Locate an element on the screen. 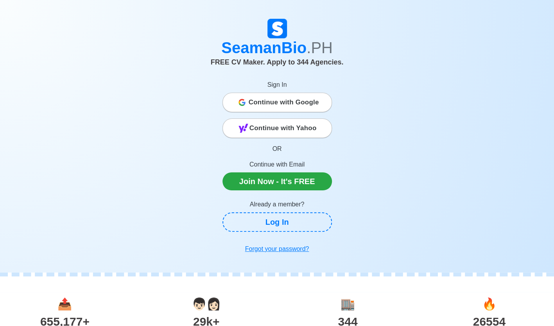 The width and height of the screenshot is (554, 326). h1: SeamanBio is located at coordinates (277, 48).